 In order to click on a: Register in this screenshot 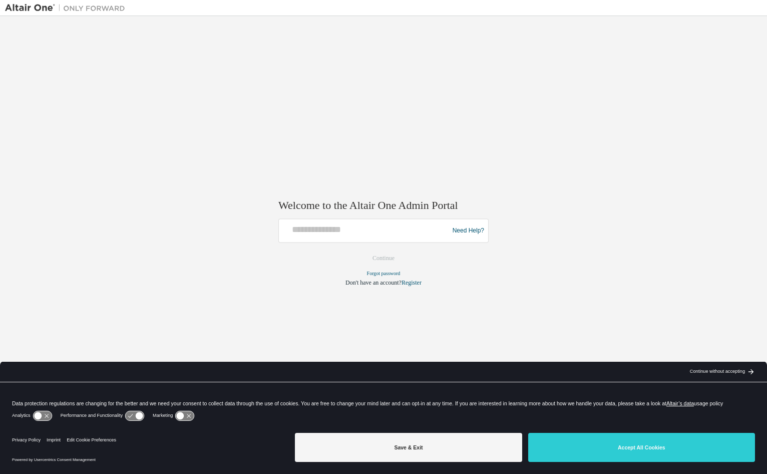, I will do `click(411, 283)`.